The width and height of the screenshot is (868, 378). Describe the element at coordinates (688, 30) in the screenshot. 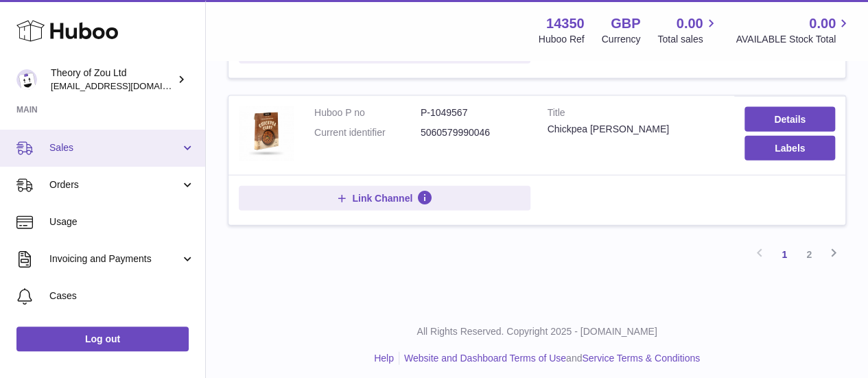

I see `a: 0.00 Total sales` at that location.